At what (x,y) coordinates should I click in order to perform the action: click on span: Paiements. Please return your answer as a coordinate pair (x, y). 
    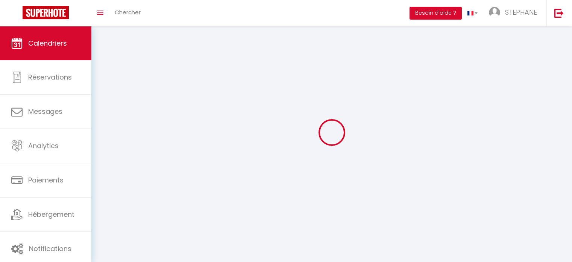
    Looking at the image, I should click on (46, 180).